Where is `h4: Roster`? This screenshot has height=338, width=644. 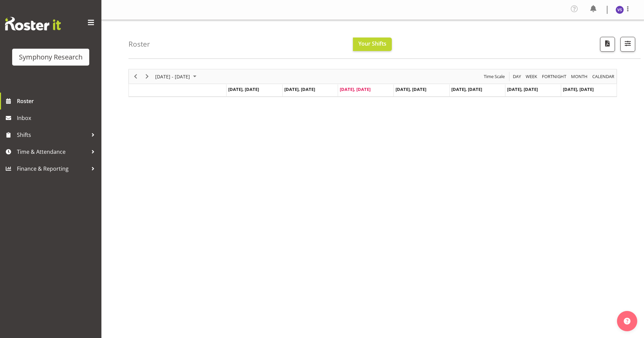 h4: Roster is located at coordinates (139, 44).